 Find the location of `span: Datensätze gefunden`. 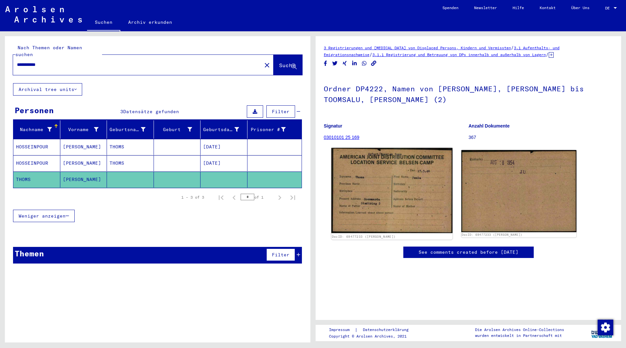

span: Datensätze gefunden is located at coordinates (151, 112).